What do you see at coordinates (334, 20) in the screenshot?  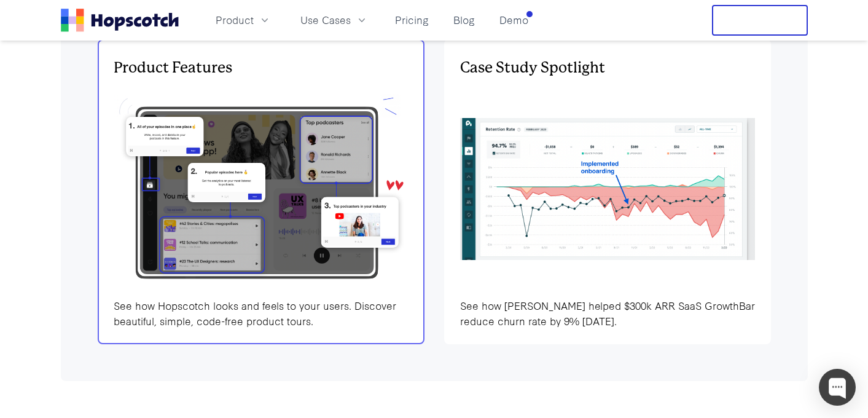 I see `button: Use Cases` at bounding box center [334, 20].